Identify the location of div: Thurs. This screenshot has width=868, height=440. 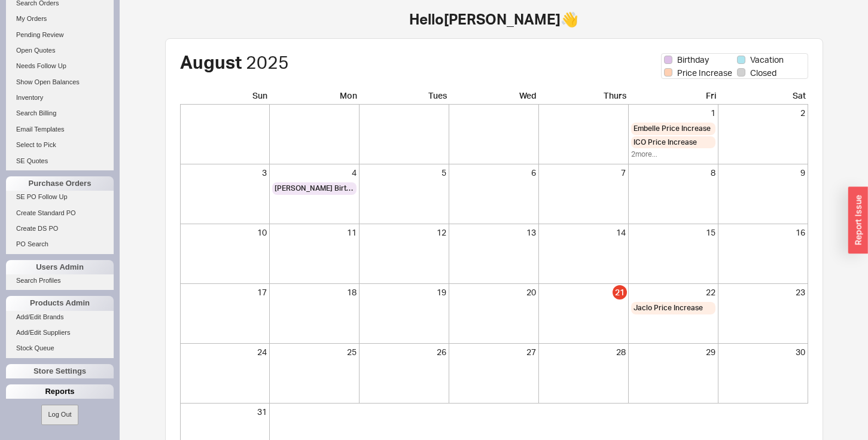
(584, 97).